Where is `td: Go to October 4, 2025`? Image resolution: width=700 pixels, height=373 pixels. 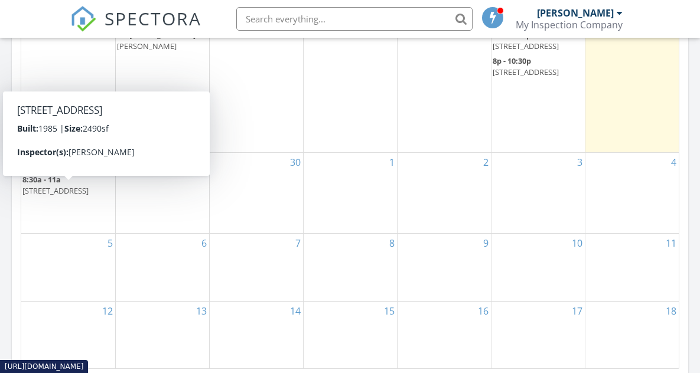
td: Go to October 4, 2025 is located at coordinates (631, 193).